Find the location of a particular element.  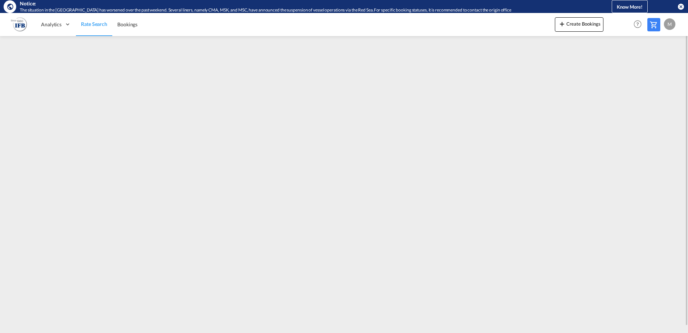

span: Bookings is located at coordinates (127, 24).